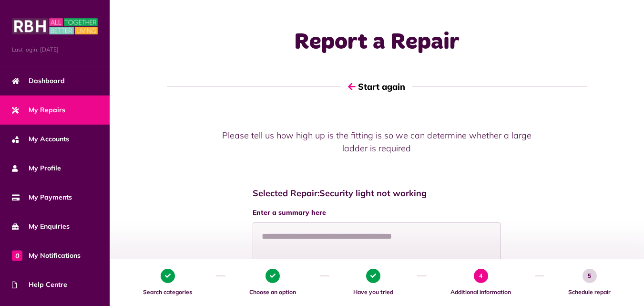  Describe the element at coordinates (36, 168) in the screenshot. I see `span: My Profile` at that location.